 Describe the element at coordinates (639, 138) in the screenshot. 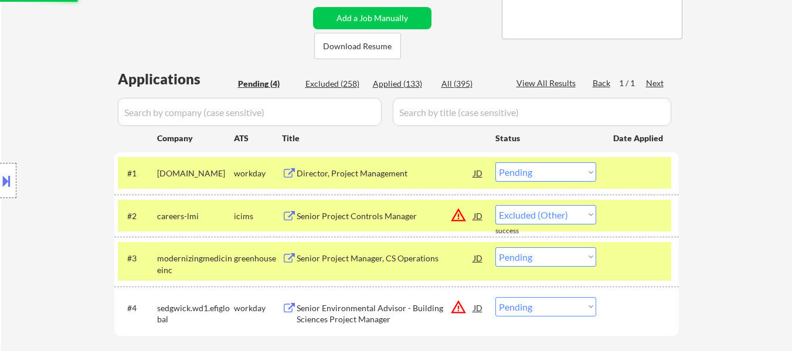

I see `div: Date Applied` at that location.